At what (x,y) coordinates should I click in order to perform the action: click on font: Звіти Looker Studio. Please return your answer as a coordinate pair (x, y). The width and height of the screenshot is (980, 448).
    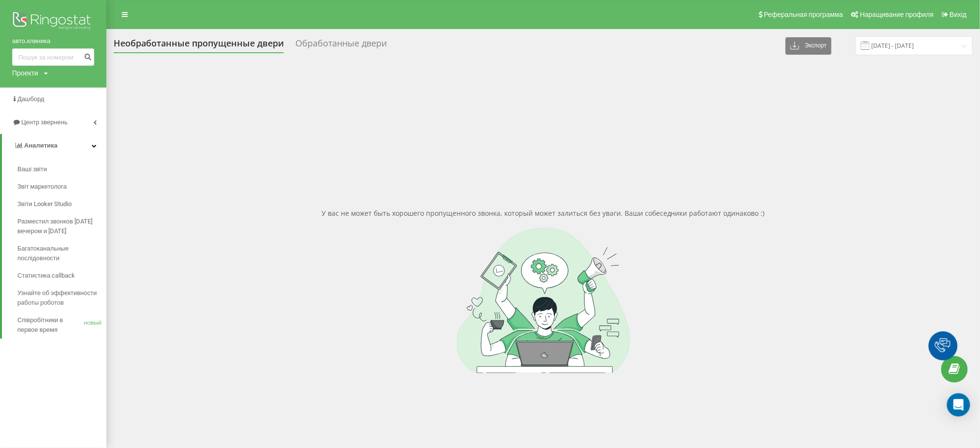
    Looking at the image, I should click on (44, 204).